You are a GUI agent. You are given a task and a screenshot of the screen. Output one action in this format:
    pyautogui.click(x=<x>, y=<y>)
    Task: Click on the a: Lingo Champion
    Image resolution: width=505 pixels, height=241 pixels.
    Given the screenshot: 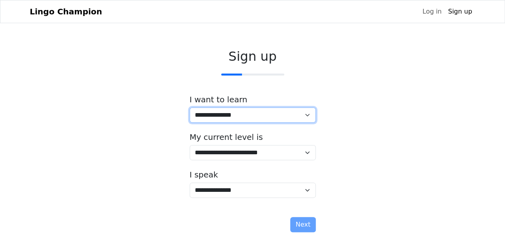 What is the action you would take?
    pyautogui.click(x=66, y=12)
    